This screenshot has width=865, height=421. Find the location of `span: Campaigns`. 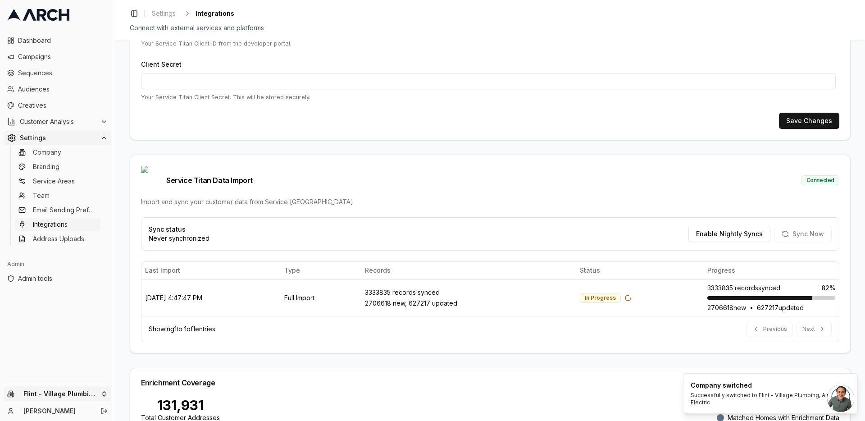

span: Campaigns is located at coordinates (63, 57).